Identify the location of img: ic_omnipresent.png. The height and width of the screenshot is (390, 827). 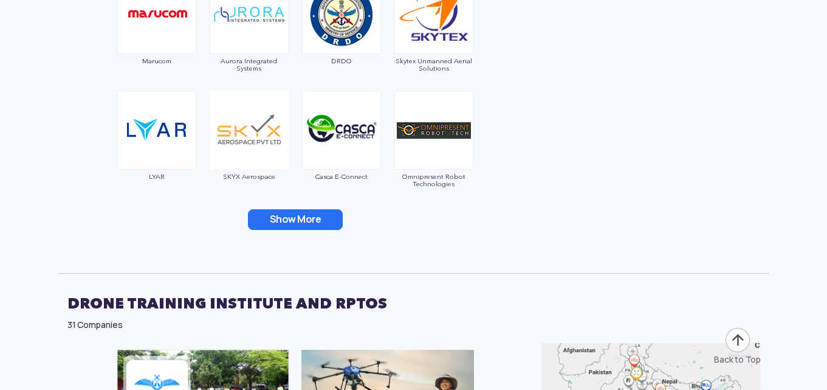
(434, 130).